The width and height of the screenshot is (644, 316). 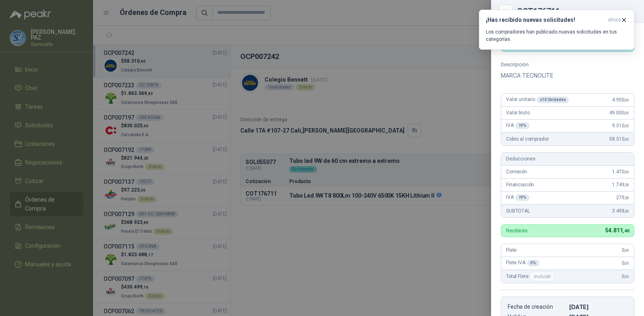 I want to click on span: 4.900, so click(x=621, y=100).